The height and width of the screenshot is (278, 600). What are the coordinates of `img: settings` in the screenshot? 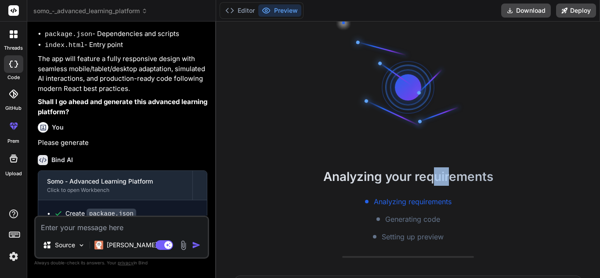 It's located at (14, 257).